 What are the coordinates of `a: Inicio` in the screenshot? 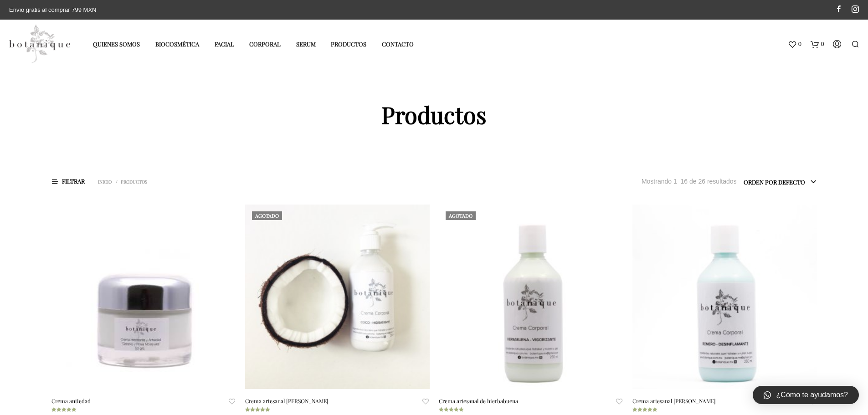 It's located at (106, 182).